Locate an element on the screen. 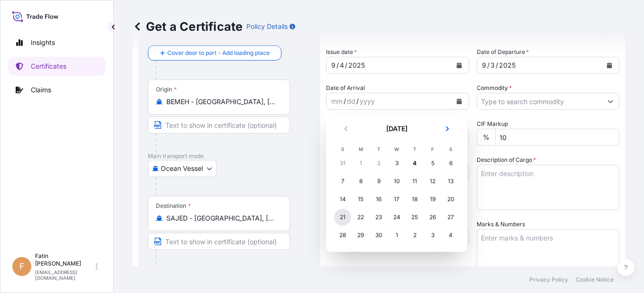 The image size is (644, 293). th: F is located at coordinates (433, 149).